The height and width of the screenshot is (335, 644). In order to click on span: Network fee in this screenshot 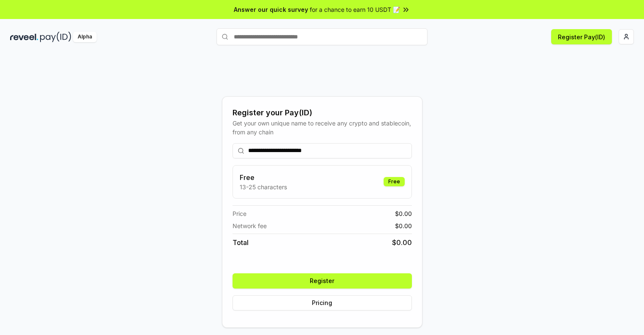, I will do `click(250, 226)`.